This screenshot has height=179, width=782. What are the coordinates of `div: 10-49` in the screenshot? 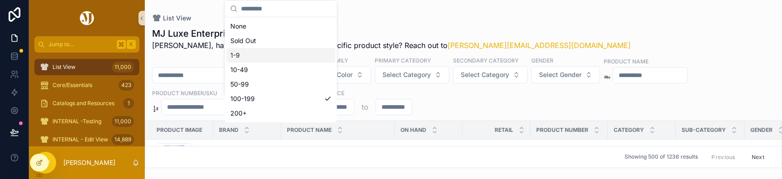 It's located at (281, 70).